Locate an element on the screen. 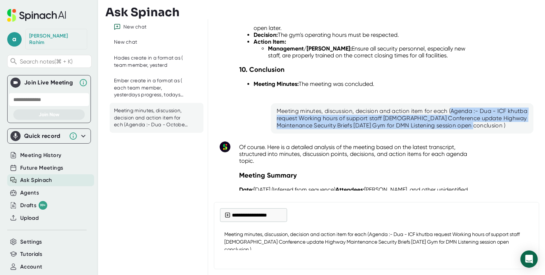  button: Future Meetings is located at coordinates (41, 168).